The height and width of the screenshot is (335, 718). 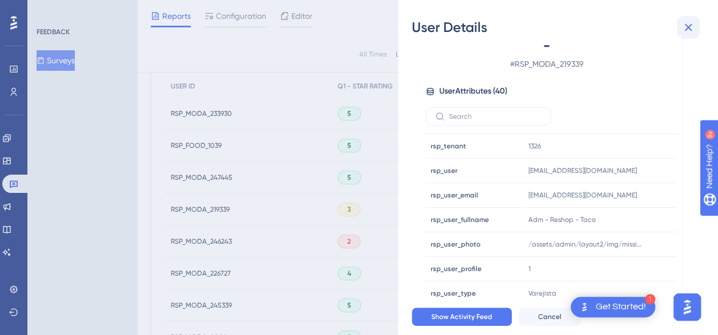 What do you see at coordinates (542, 293) in the screenshot?
I see `span: Varejista` at bounding box center [542, 293].